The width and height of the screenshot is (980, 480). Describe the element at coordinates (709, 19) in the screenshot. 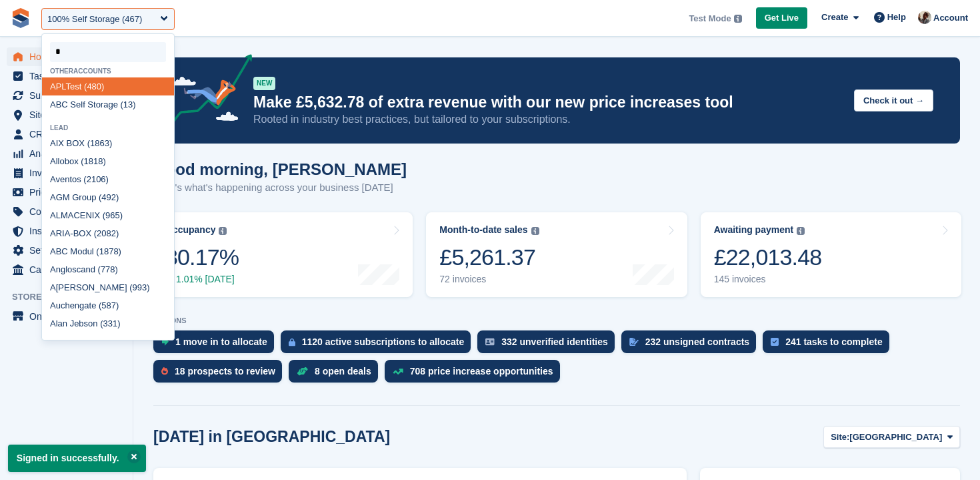

I see `span: Test Mode` at that location.